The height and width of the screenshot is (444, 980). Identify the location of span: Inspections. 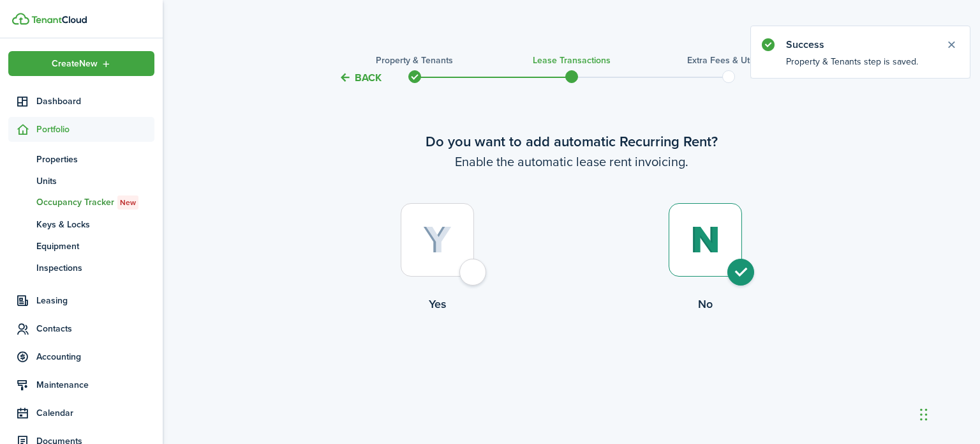
(95, 268).